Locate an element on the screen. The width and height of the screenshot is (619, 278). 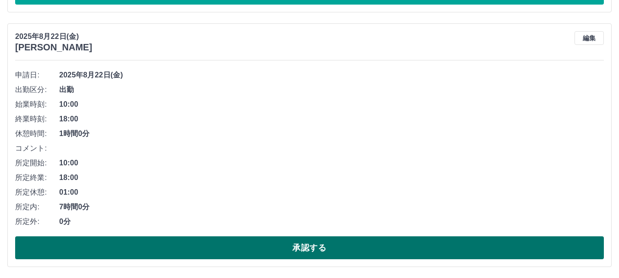
span: コメント: is located at coordinates (37, 149).